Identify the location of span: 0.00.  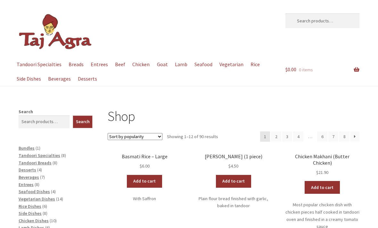
(291, 69).